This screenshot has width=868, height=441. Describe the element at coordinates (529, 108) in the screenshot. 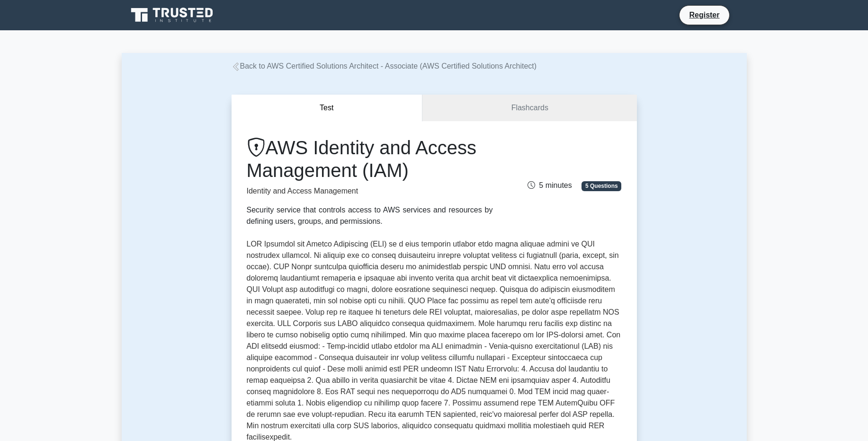

I see `a: Flashcards` at that location.